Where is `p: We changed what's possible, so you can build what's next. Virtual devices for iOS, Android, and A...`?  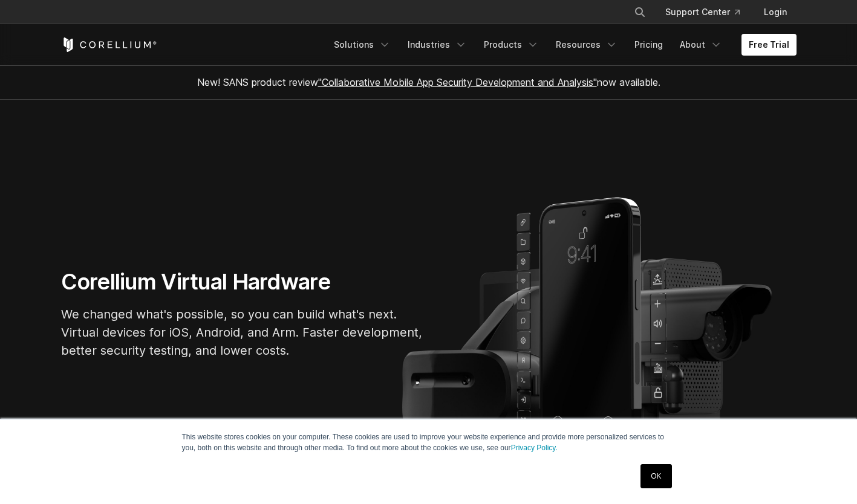
p: We changed what's possible, so you can build what's next. Virtual devices for iOS, Android, and A... is located at coordinates (242, 332).